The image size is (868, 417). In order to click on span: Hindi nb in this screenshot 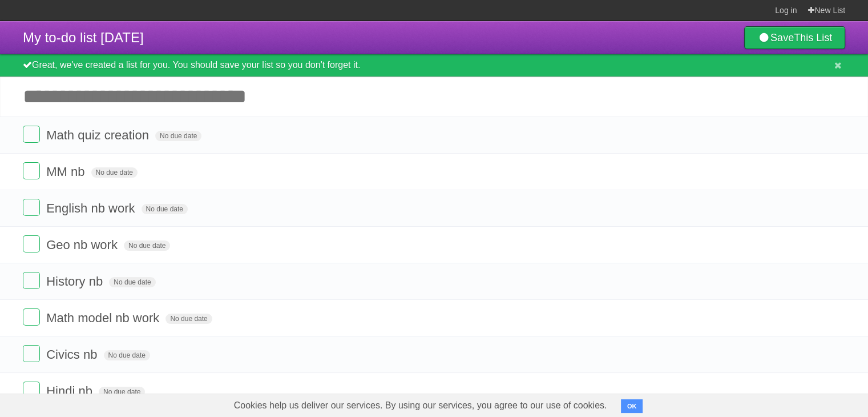, I will do `click(71, 391)`.